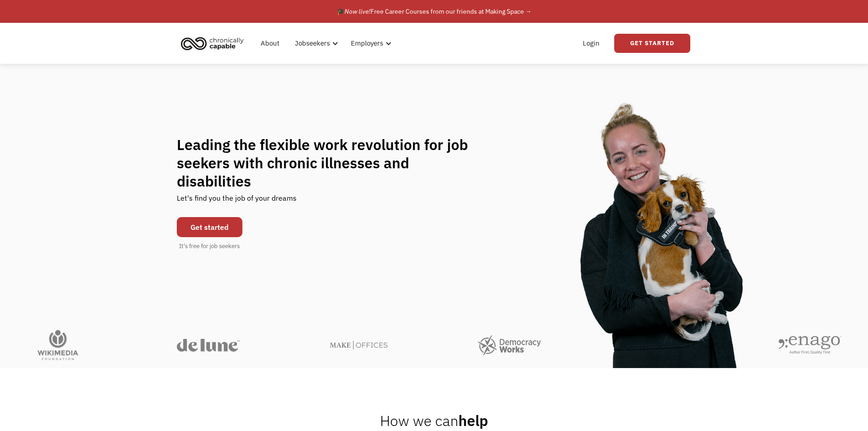 Image resolution: width=868 pixels, height=431 pixels. What do you see at coordinates (357, 11) in the screenshot?
I see `em: Now live!` at bounding box center [357, 11].